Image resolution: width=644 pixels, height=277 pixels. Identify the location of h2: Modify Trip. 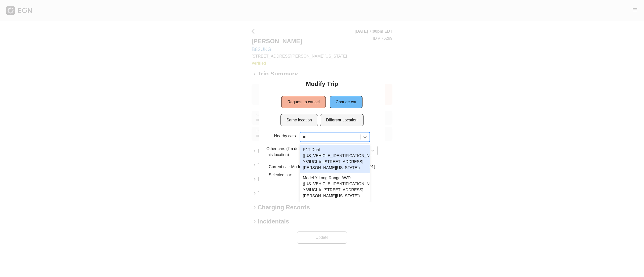
(322, 84).